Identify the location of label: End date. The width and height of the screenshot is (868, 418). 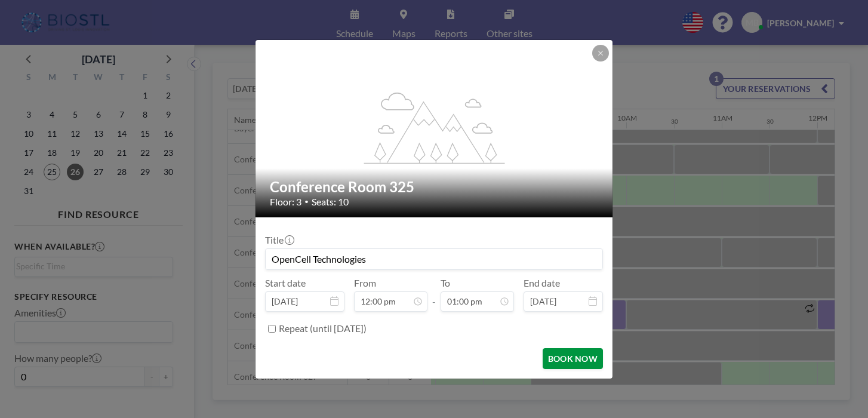
(541, 283).